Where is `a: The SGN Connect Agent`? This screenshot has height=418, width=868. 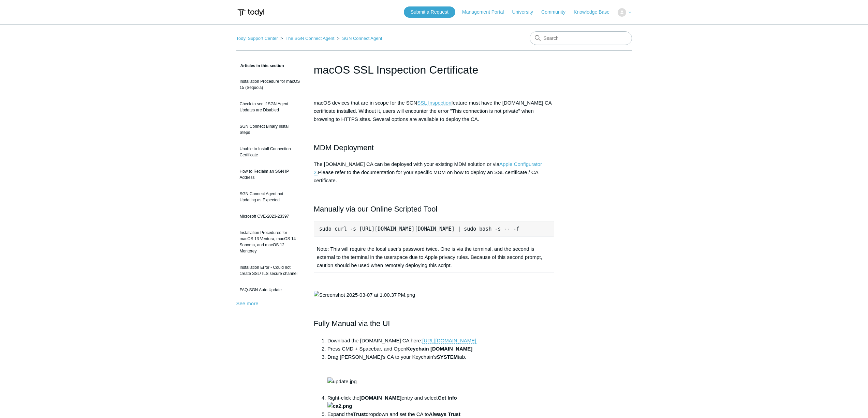 a: The SGN Connect Agent is located at coordinates (309, 38).